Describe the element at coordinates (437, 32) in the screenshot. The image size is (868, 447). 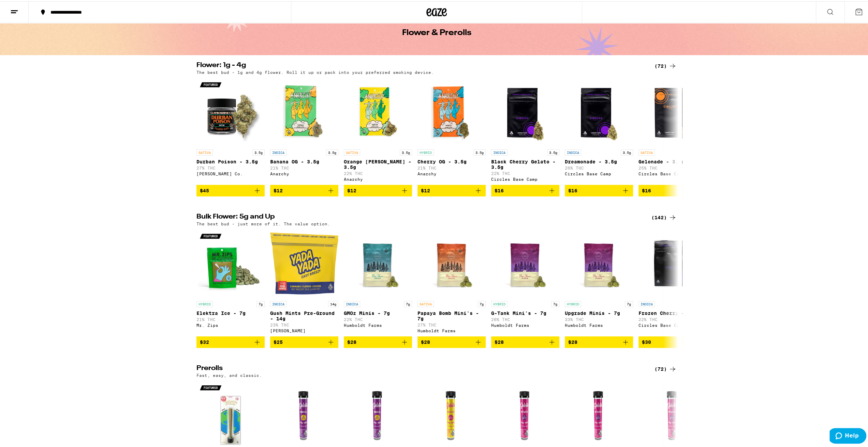
I see `h1: Flower & Prerolls` at that location.